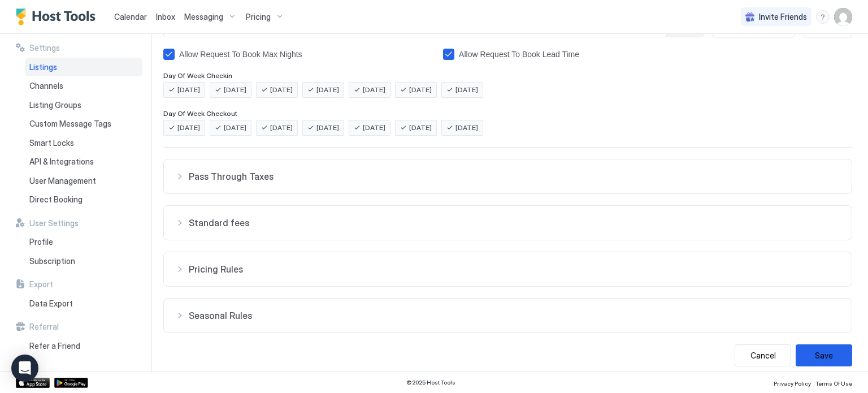 The width and height of the screenshot is (868, 393). Describe the element at coordinates (55, 105) in the screenshot. I see `span: Listing Groups` at that location.